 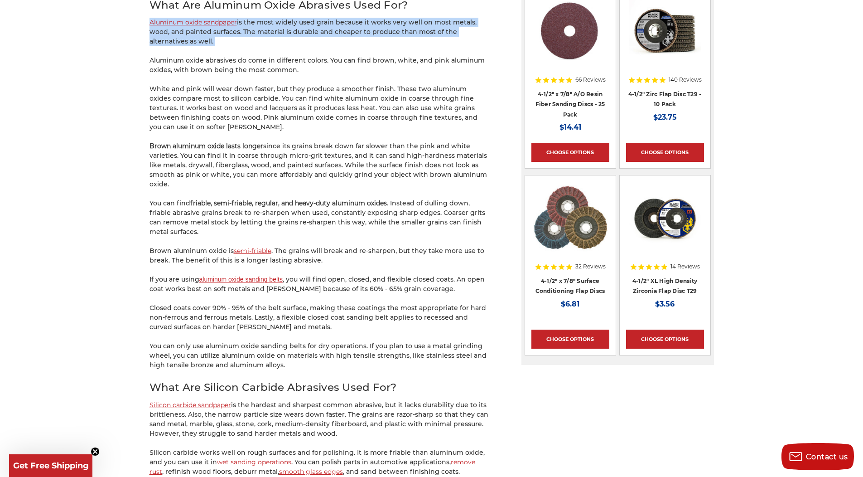 What do you see at coordinates (190, 405) in the screenshot?
I see `a: Silicon carbide sandpaper` at bounding box center [190, 405].